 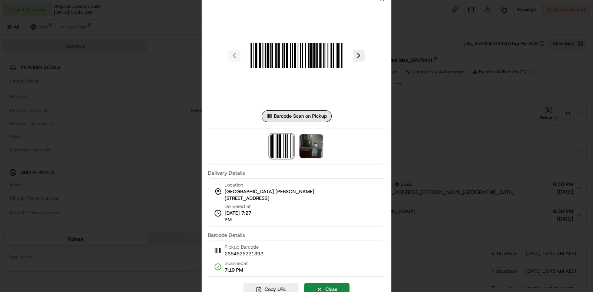 I want to click on img: photo_proof_of_delivery image, so click(x=311, y=146).